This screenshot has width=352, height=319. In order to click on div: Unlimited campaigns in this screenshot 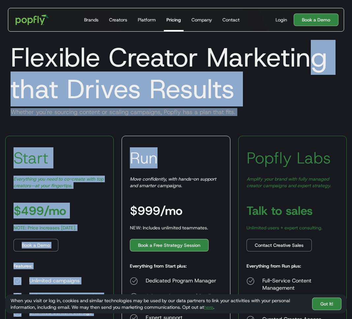, I will do `click(67, 281)`.